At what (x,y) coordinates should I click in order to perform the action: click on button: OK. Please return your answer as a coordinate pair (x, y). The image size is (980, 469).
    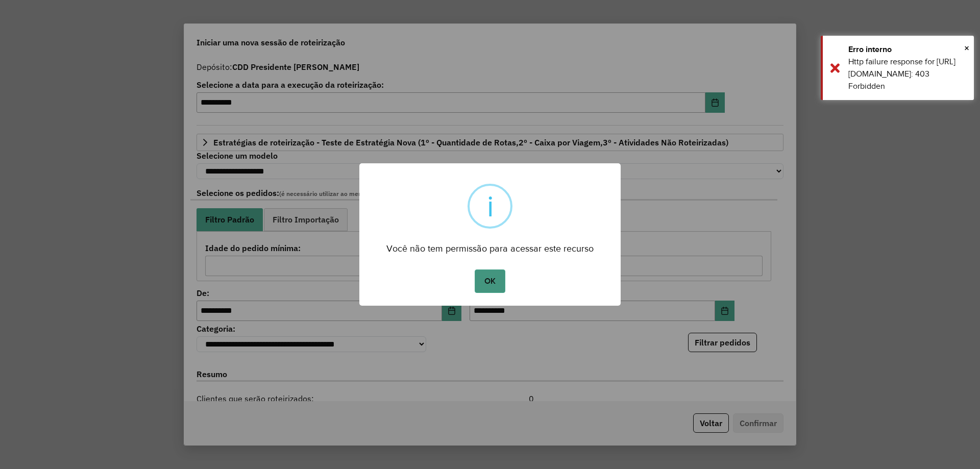
    Looking at the image, I should click on (490, 281).